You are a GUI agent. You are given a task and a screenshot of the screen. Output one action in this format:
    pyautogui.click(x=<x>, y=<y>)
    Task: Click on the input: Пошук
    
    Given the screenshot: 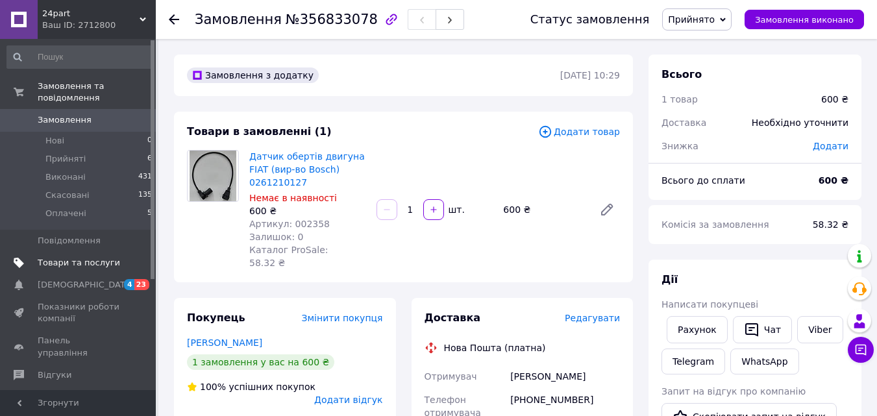 What is the action you would take?
    pyautogui.click(x=80, y=57)
    